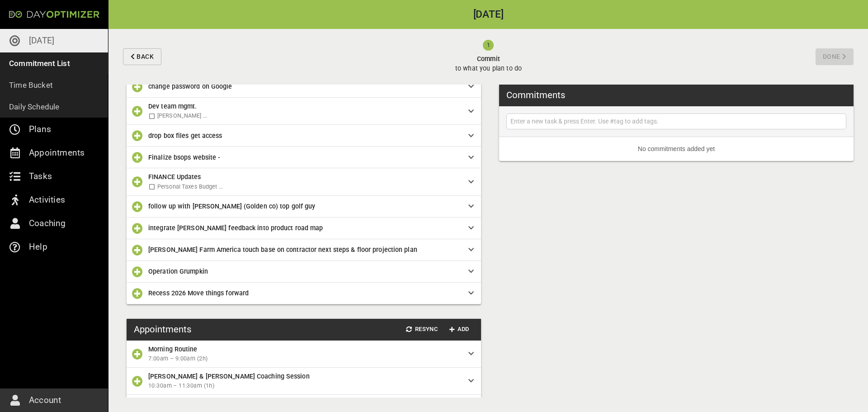  What do you see at coordinates (488, 45) in the screenshot?
I see `text: 1` at bounding box center [488, 45].